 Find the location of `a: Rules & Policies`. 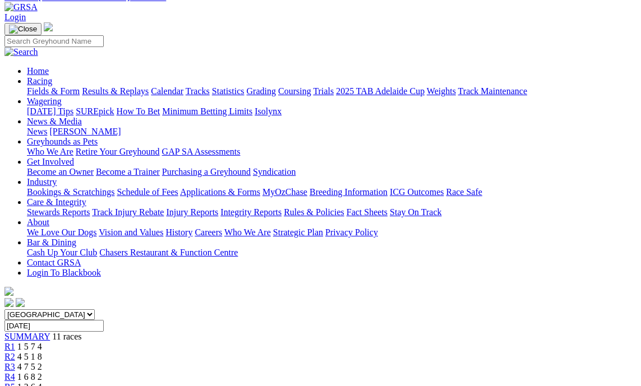

a: Rules & Policies is located at coordinates (314, 212).